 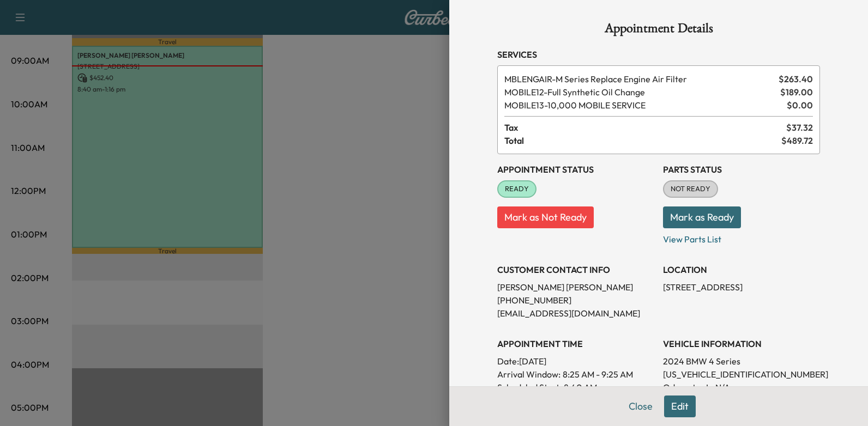 I want to click on p: Odometer In: N/A, so click(x=741, y=387).